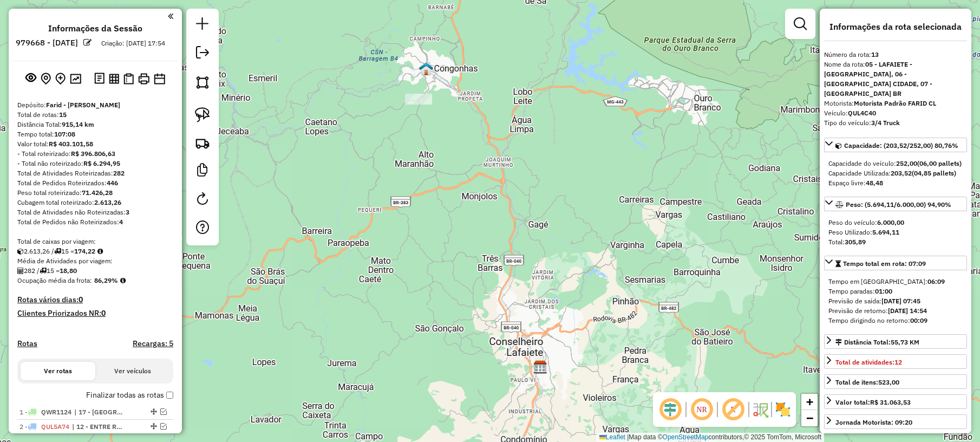  I want to click on a: Exibir filtros, so click(800, 24).